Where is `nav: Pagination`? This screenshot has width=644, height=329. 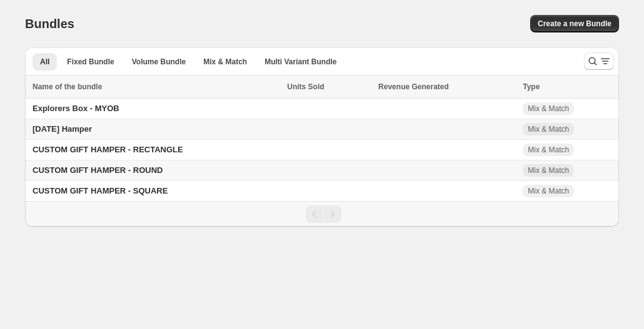 nav: Pagination is located at coordinates (322, 213).